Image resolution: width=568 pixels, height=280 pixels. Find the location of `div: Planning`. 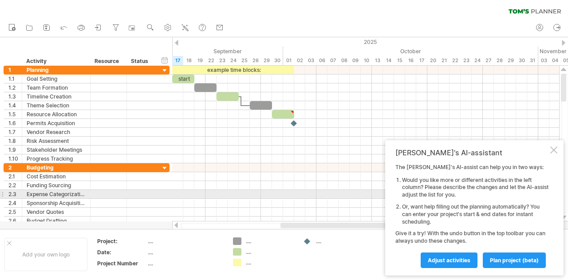

div: Planning is located at coordinates (56, 70).